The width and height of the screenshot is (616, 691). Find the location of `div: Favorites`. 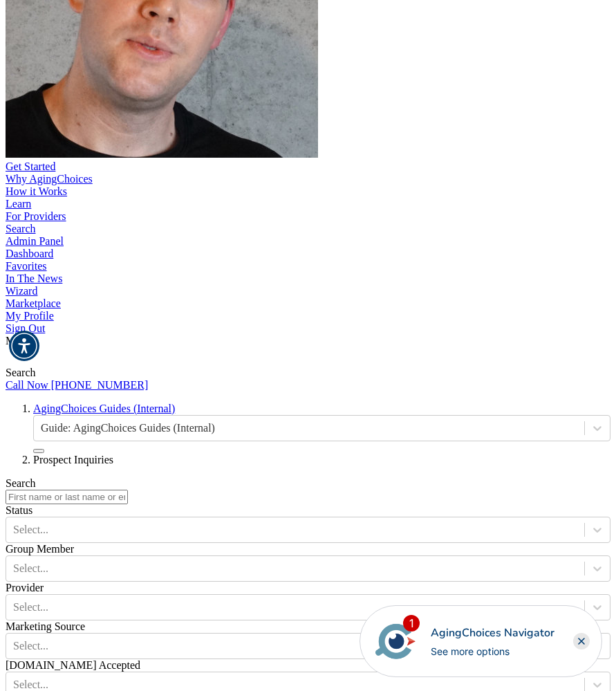

div: Favorites is located at coordinates (308, 266).